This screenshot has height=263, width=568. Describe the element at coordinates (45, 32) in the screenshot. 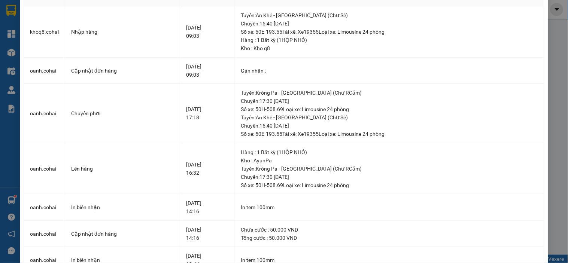

I see `td: khoq8.cohai` at that location.